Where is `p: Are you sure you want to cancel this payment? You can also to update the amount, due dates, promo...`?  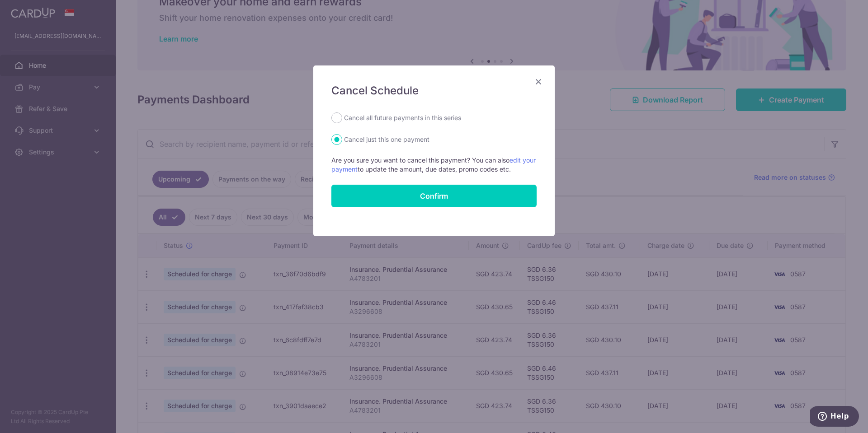
p: Are you sure you want to cancel this payment? You can also to update the amount, due dates, promo... is located at coordinates (434, 165).